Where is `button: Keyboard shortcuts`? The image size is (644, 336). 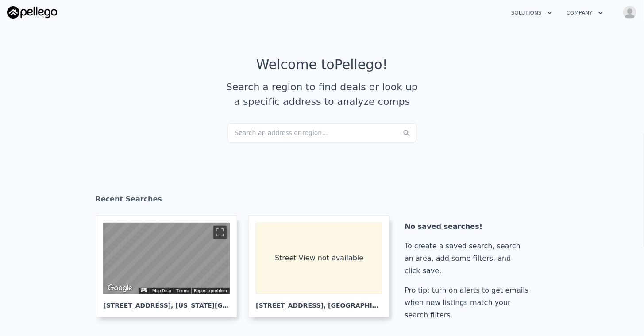 button: Keyboard shortcuts is located at coordinates (144, 290).